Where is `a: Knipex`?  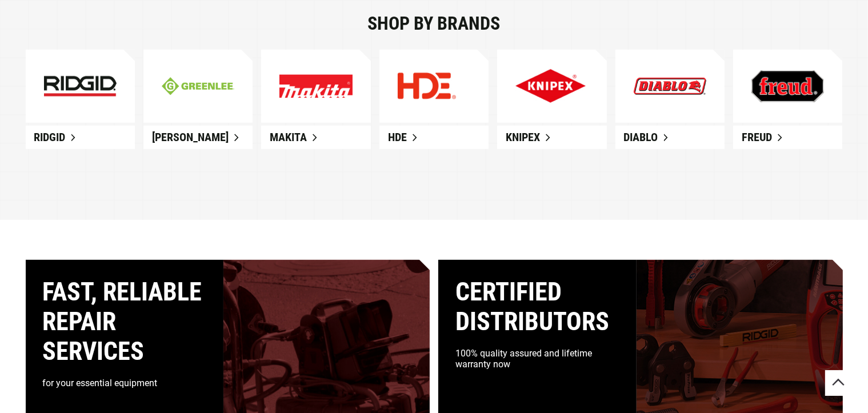 a: Knipex is located at coordinates (551, 137).